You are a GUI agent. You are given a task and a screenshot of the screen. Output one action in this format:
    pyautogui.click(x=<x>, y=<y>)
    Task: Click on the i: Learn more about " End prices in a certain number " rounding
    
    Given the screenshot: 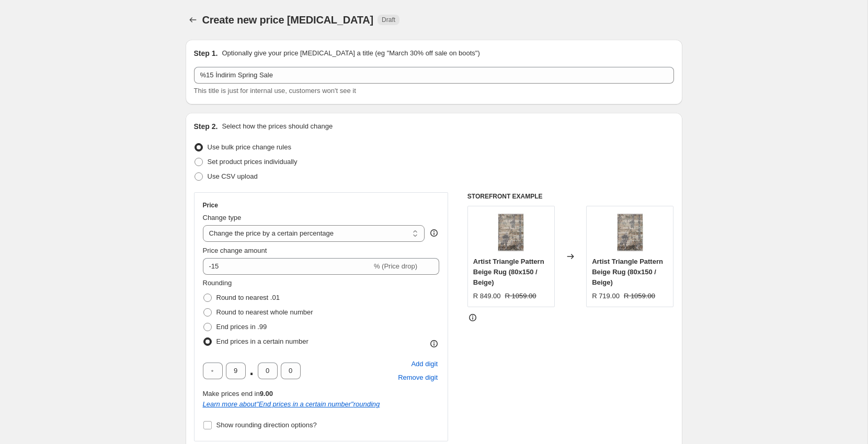 What is the action you would take?
    pyautogui.click(x=291, y=404)
    